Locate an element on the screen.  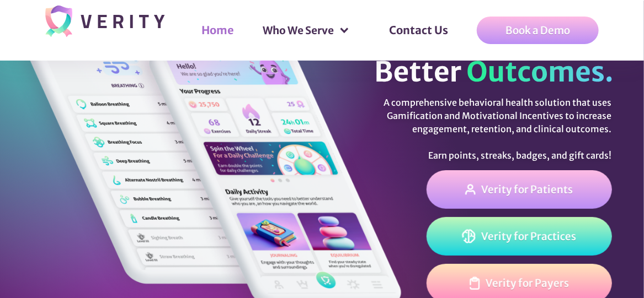
div: Book a Demo is located at coordinates (537, 30).